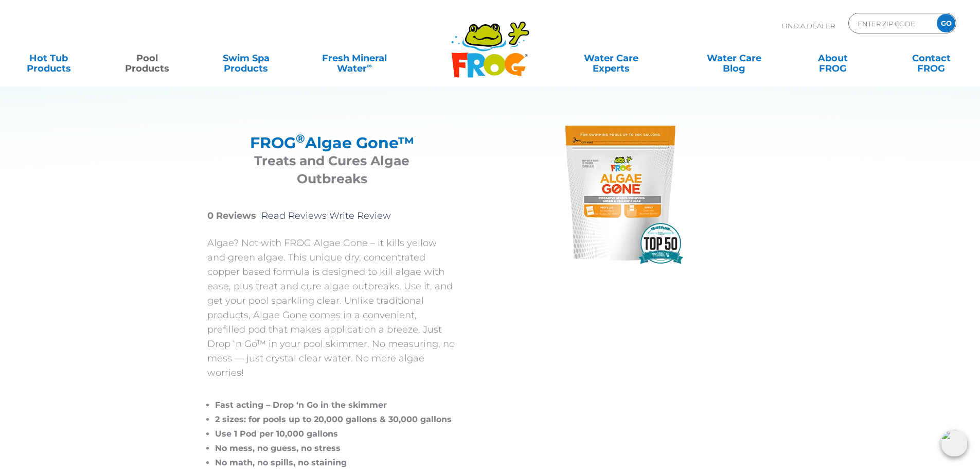 Image resolution: width=980 pixels, height=469 pixels. I want to click on a: Hot TubProducts, so click(49, 59).